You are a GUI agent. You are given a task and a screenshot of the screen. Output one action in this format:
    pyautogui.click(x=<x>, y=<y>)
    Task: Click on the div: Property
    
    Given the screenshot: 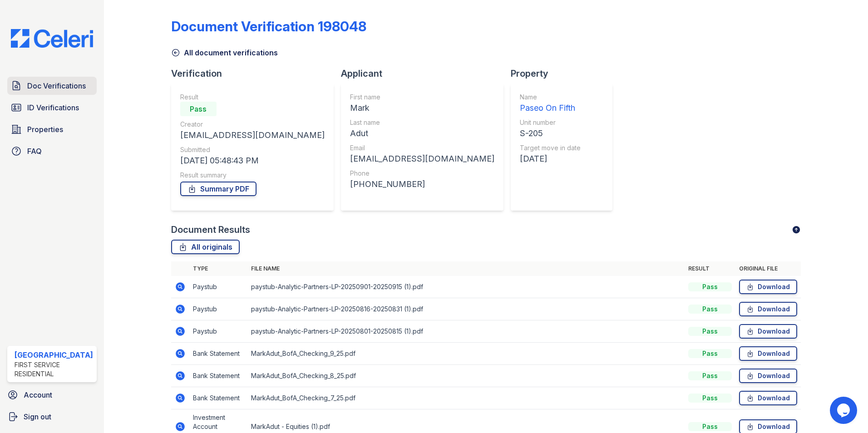 What is the action you would take?
    pyautogui.click(x=565, y=74)
    